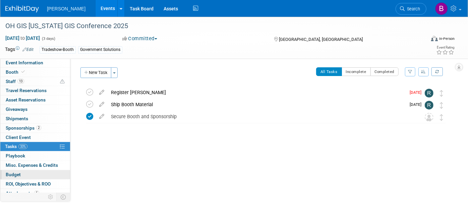 The image size is (468, 210). Describe the element at coordinates (435, 39) in the screenshot. I see `img: Format-Inperson.png` at that location.